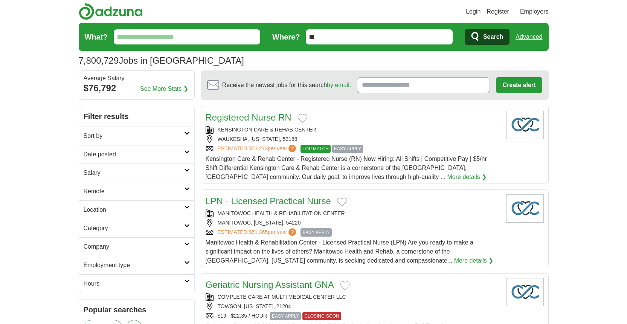 The height and width of the screenshot is (324, 627). Describe the element at coordinates (339, 251) in the screenshot. I see `span: Manitowoc Health & Rehabilitation Center - Licensed Practical Nurse (LPN) Are you ready to make a...` at that location.